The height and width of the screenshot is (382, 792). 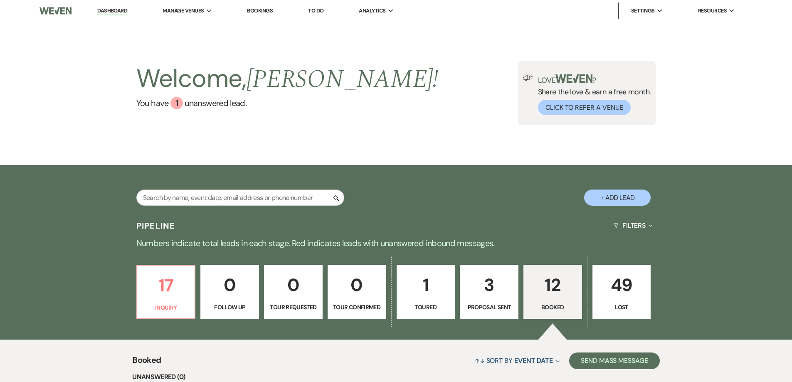 What do you see at coordinates (287, 103) in the screenshot?
I see `a: You have 1 unanswered lead.` at bounding box center [287, 103].